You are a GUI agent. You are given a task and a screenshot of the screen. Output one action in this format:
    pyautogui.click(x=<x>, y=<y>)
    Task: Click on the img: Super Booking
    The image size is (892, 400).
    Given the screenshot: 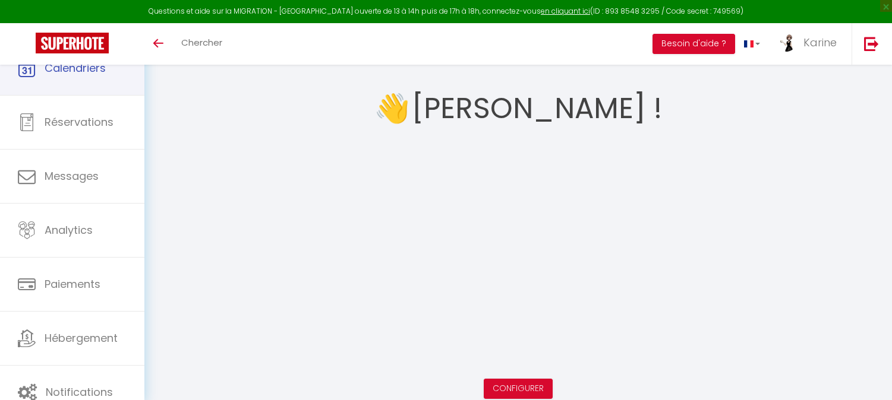 What is the action you would take?
    pyautogui.click(x=72, y=43)
    